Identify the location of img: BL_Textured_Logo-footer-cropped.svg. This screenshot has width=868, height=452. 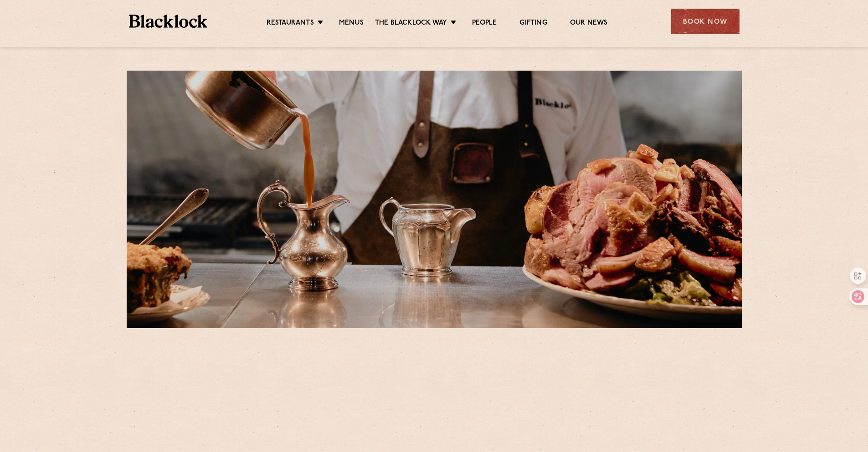
(168, 21).